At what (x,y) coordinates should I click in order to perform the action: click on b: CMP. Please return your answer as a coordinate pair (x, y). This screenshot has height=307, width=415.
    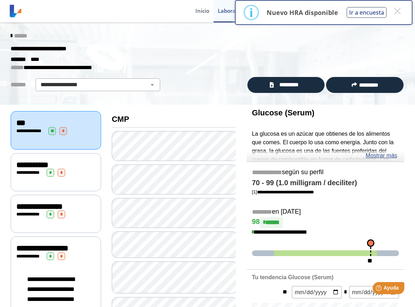
    Looking at the image, I should click on (120, 119).